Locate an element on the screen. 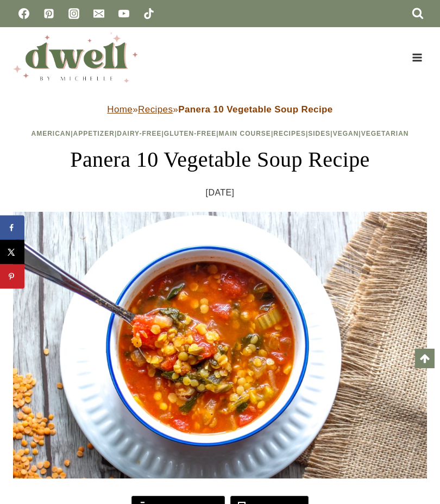 This screenshot has height=504, width=440. a: Instagram is located at coordinates (74, 13).